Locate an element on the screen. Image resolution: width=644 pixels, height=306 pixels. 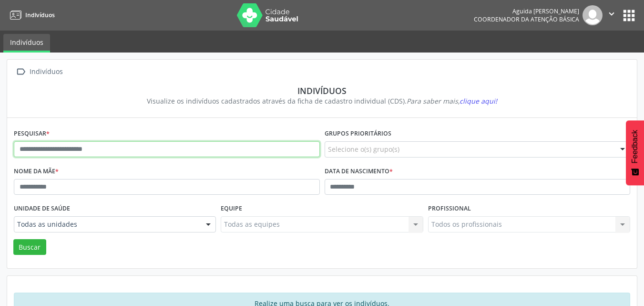
a:  Indivíduos is located at coordinates (39, 72).